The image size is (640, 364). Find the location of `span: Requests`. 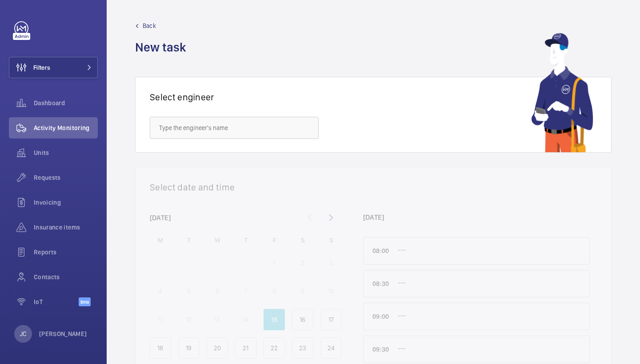

span: Requests is located at coordinates (66, 178).